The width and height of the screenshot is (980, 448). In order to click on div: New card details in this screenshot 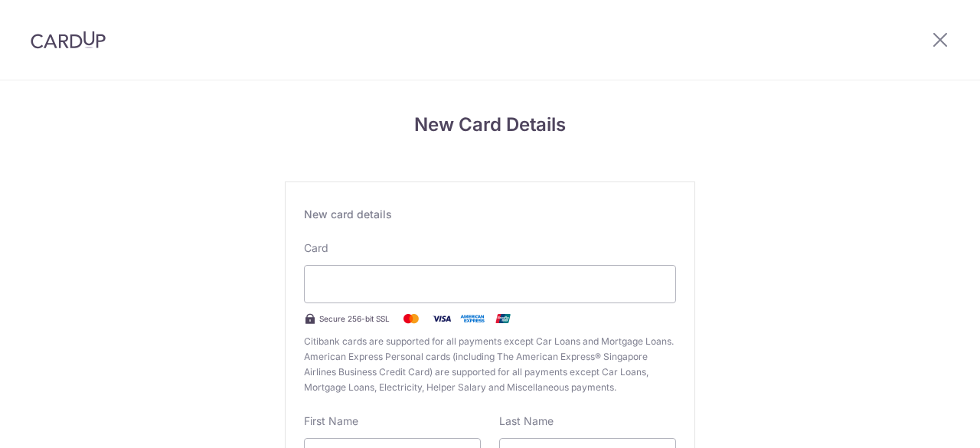, I will do `click(490, 214)`.